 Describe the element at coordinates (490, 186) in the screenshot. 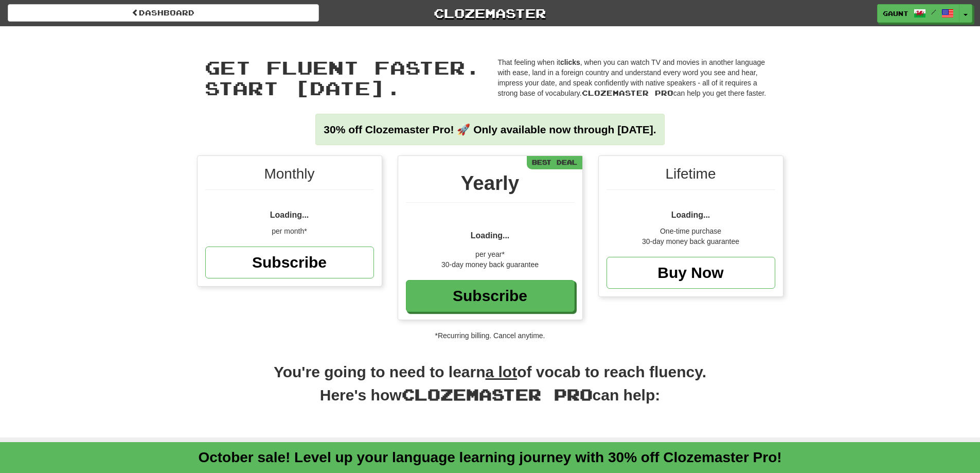

I see `div: Yearly` at that location.